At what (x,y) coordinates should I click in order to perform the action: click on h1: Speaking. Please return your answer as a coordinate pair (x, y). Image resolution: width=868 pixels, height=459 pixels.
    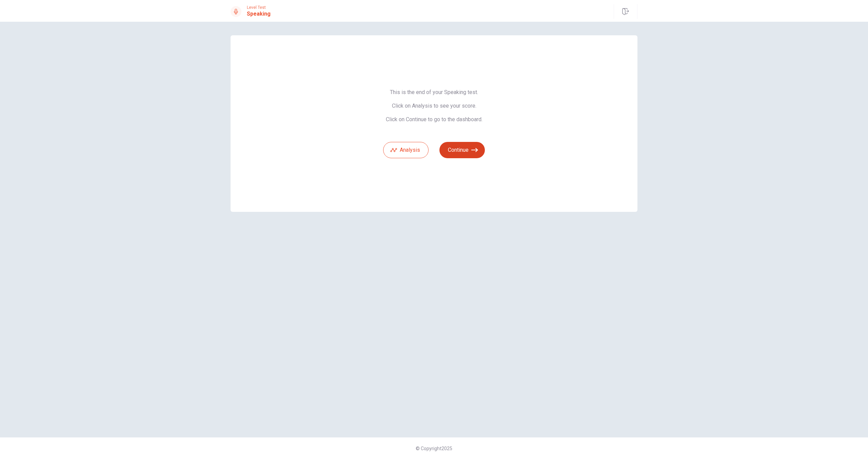
    Looking at the image, I should click on (259, 14).